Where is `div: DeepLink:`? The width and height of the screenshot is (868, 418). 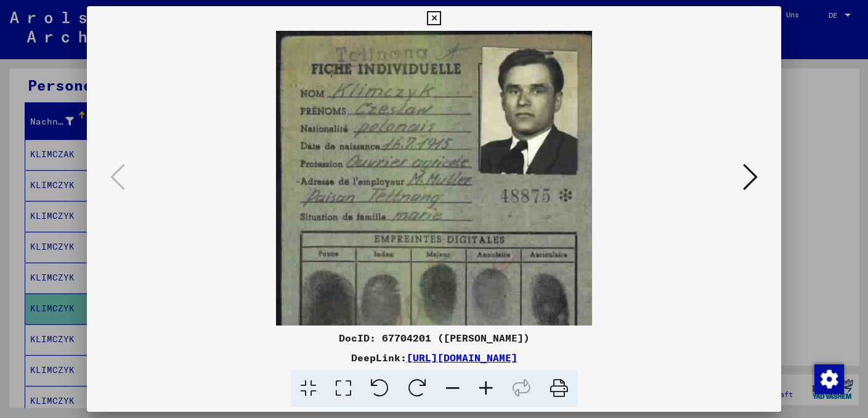
div: DeepLink: is located at coordinates (434, 357).